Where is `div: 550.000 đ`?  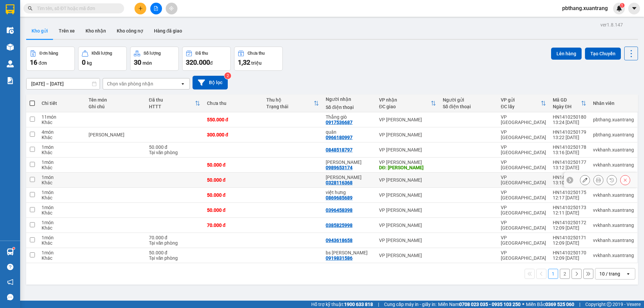
div: 550.000 đ is located at coordinates (233, 120).